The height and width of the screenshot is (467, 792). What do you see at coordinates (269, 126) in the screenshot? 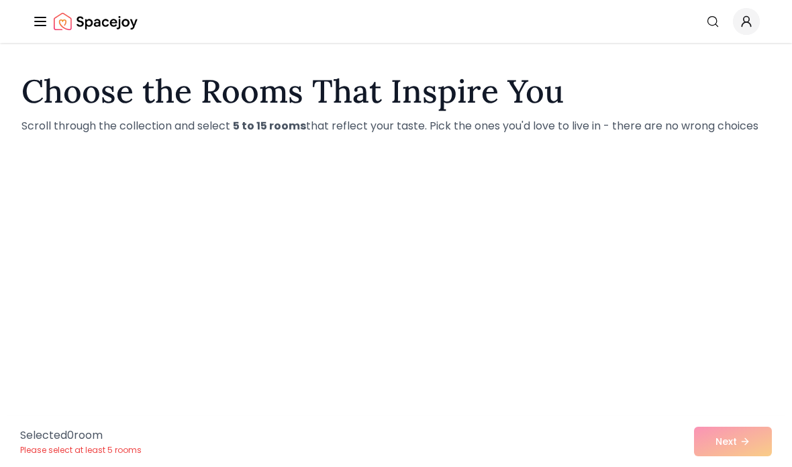
I see `strong: 5 to 15 rooms` at bounding box center [269, 126].